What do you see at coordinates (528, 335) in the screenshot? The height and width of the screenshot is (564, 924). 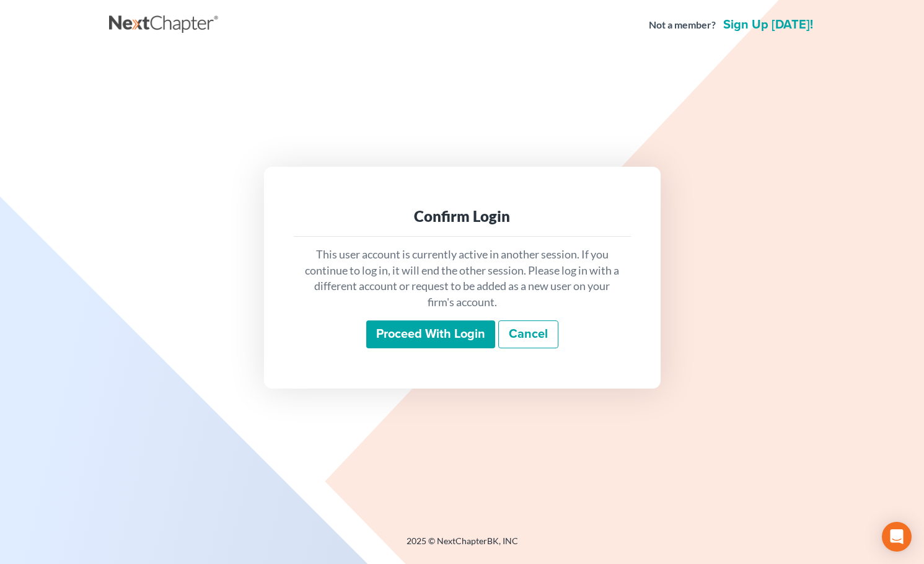 I see `a: Cancel` at bounding box center [528, 335].